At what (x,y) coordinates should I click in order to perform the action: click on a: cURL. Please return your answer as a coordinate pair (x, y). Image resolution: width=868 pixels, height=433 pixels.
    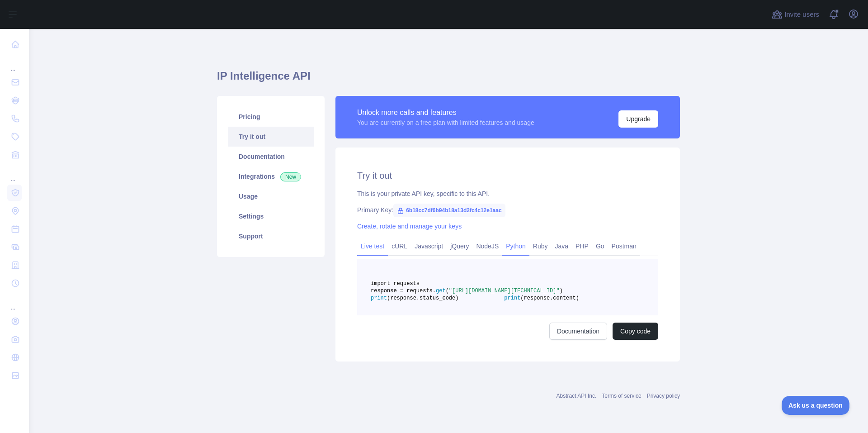
    Looking at the image, I should click on (400, 246).